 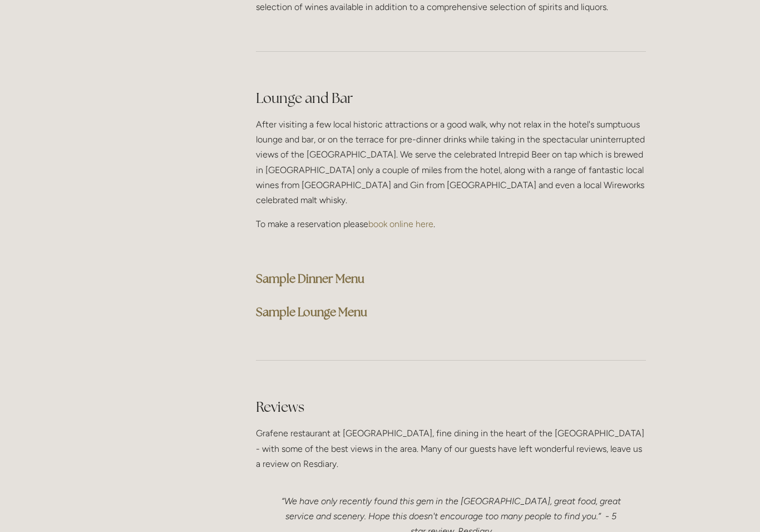 I want to click on h2: Reviews, so click(x=451, y=407).